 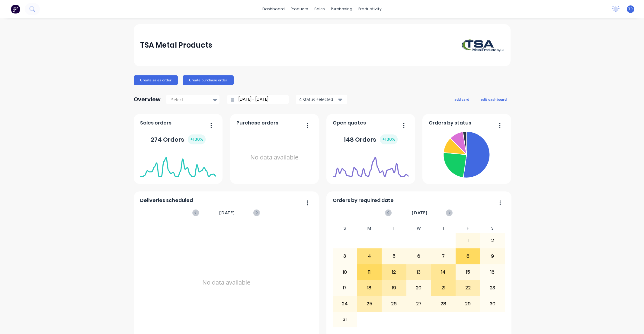 What do you see at coordinates (345, 319) in the screenshot?
I see `div: 31` at bounding box center [345, 319].